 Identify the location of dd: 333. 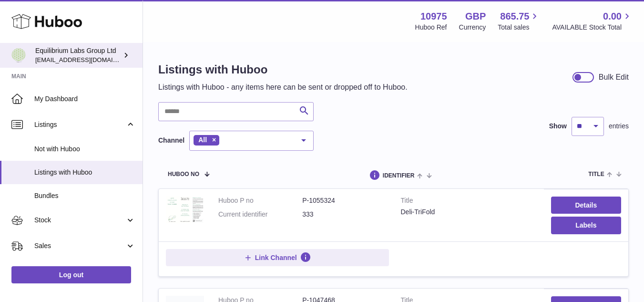
(344, 214).